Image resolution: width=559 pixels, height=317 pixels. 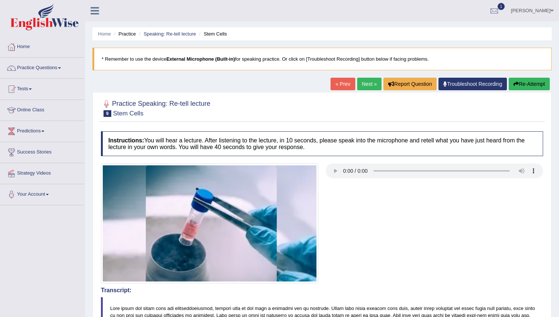 I want to click on a: Your Account, so click(x=43, y=194).